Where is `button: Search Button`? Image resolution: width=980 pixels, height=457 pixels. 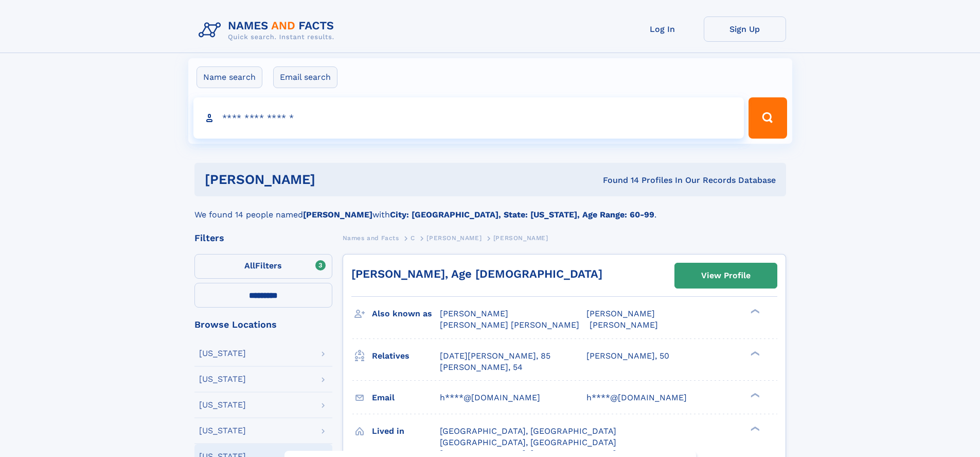
button: Search Button is located at coordinates (768, 118).